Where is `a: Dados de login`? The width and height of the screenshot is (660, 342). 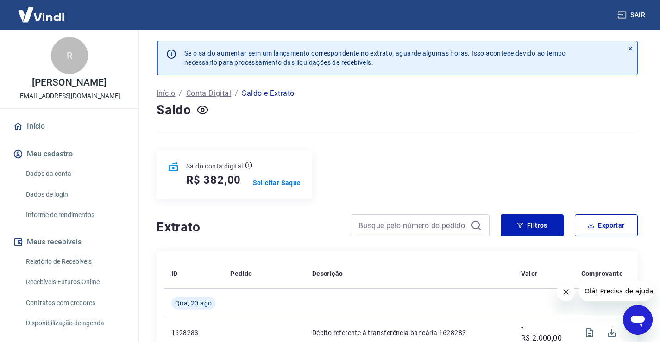
a: Dados de login is located at coordinates (75, 194).